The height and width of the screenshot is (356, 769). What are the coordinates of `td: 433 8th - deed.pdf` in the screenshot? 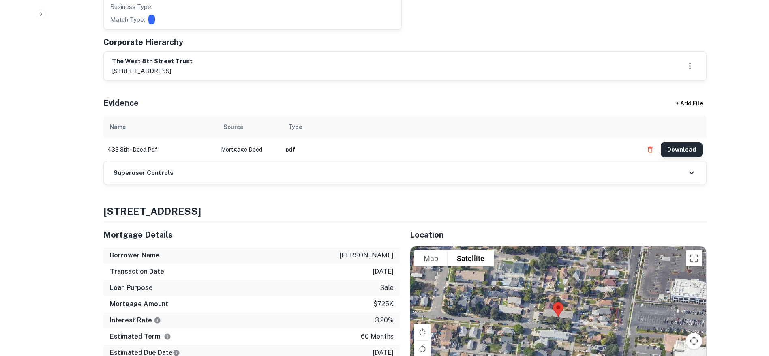 It's located at (160, 150).